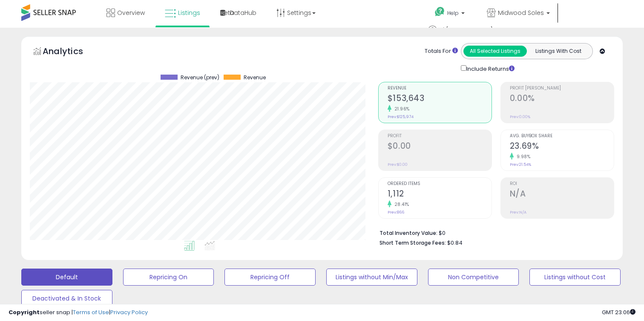 This screenshot has height=321, width=644. I want to click on li: $0, so click(494, 232).